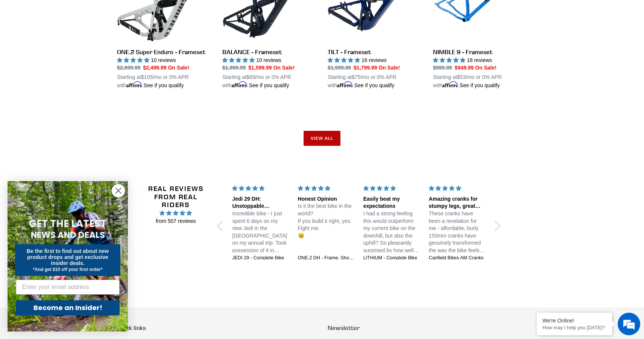  Describe the element at coordinates (217, 328) in the screenshot. I see `p: Quick links` at that location.